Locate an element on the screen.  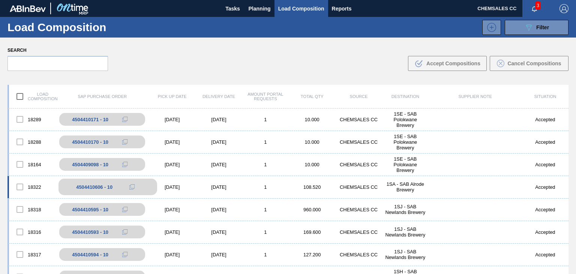
div: 18164 is located at coordinates (32, 164).